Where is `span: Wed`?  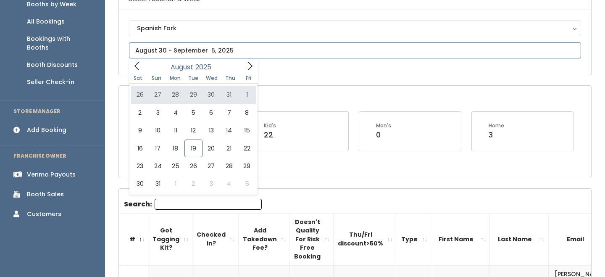 span: Wed is located at coordinates (212, 78).